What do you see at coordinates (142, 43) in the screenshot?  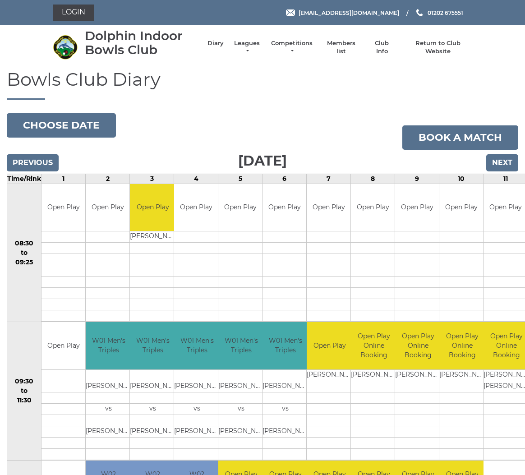 I see `div: Dolphin Indoor Bowls Club` at bounding box center [142, 43].